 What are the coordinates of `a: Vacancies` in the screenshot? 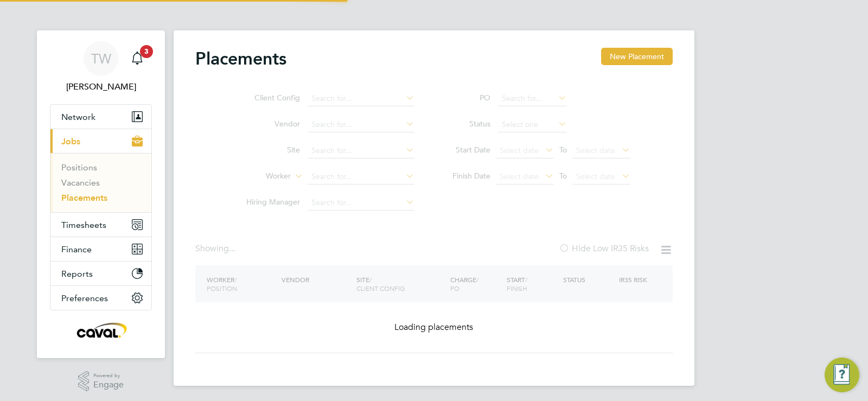 It's located at (80, 182).